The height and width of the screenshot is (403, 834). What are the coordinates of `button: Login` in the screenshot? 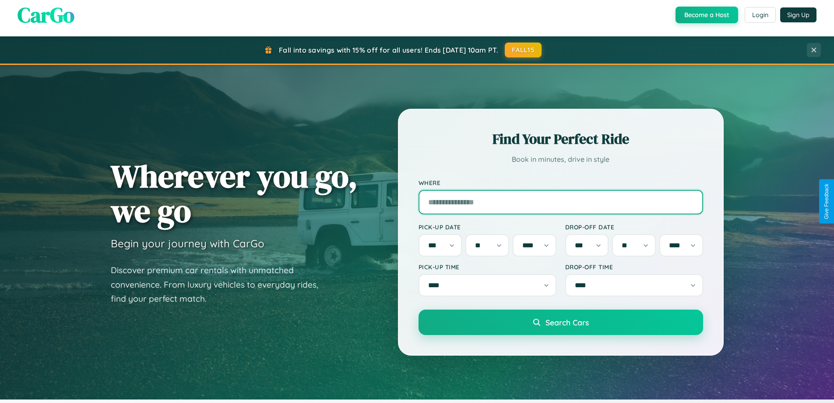 It's located at (760, 15).